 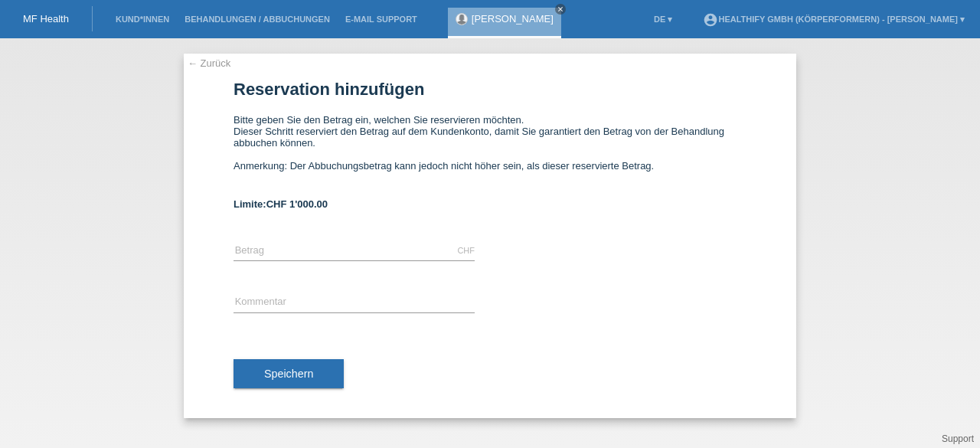 What do you see at coordinates (46, 18) in the screenshot?
I see `a: MF Health` at bounding box center [46, 18].